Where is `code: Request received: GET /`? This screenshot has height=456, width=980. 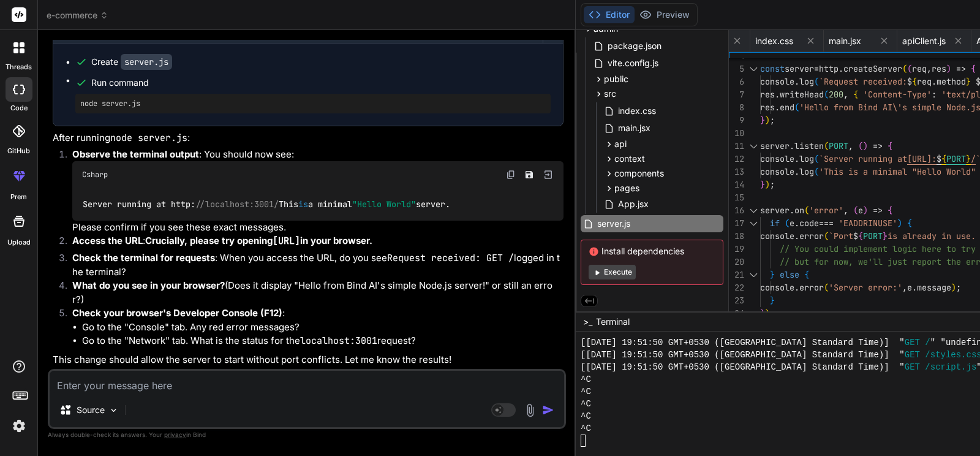 code: Request received: GET / is located at coordinates (450, 258).